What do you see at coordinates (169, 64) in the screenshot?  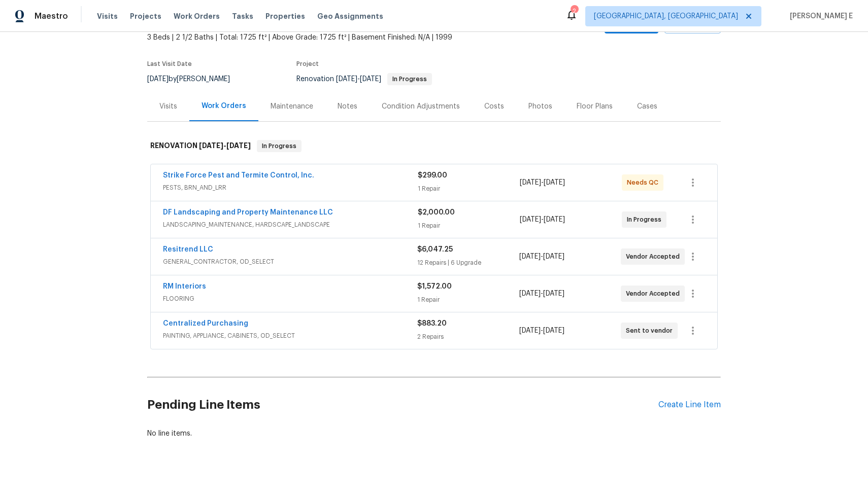 I see `span: Last Visit Date` at bounding box center [169, 64].